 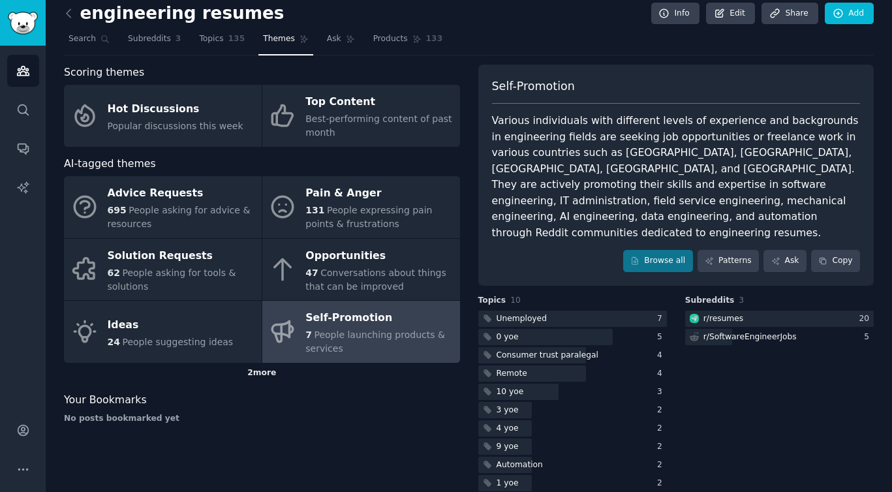 I want to click on a: Opportunities47Conversations about things that can be improved, so click(x=361, y=270).